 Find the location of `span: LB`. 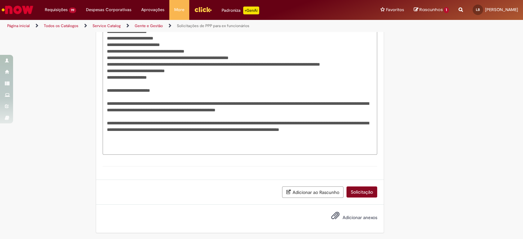

span: LB is located at coordinates (478, 9).